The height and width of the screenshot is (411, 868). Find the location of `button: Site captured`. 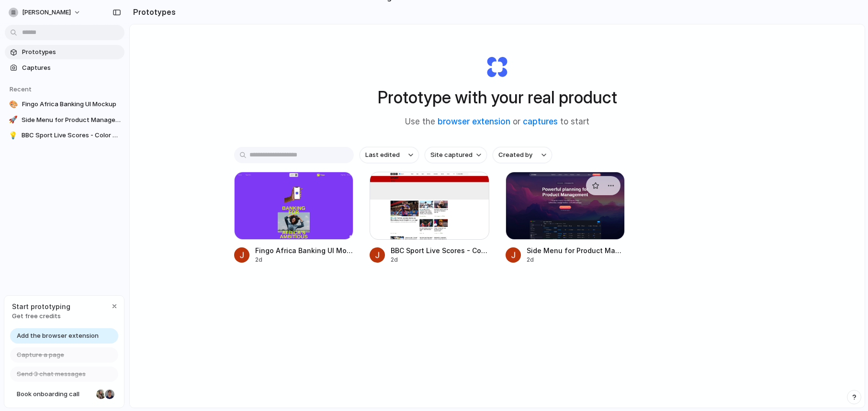

button: Site captured is located at coordinates (456, 155).